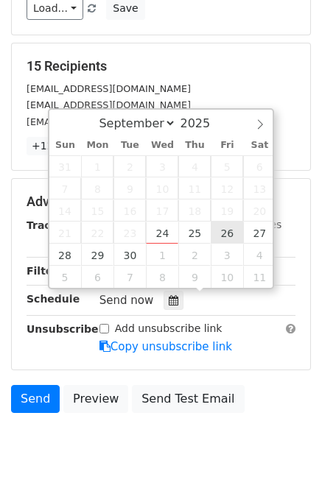 Image resolution: width=322 pixels, height=502 pixels. What do you see at coordinates (66, 145) in the screenshot?
I see `span: Sun` at bounding box center [66, 145].